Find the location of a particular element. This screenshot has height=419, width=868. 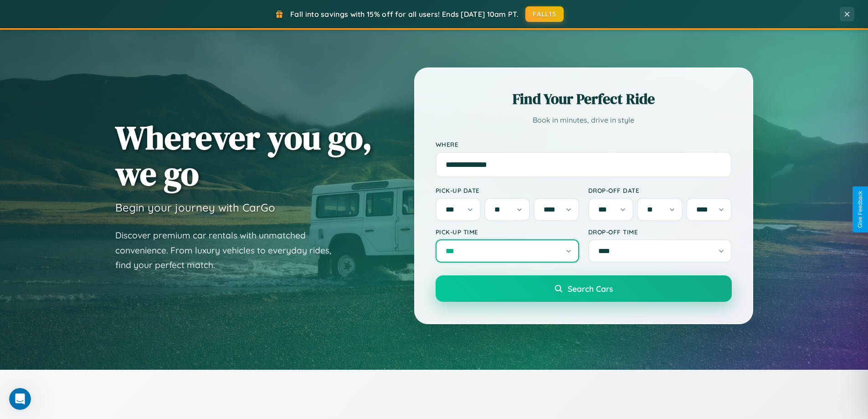

label: Where is located at coordinates (584, 144).